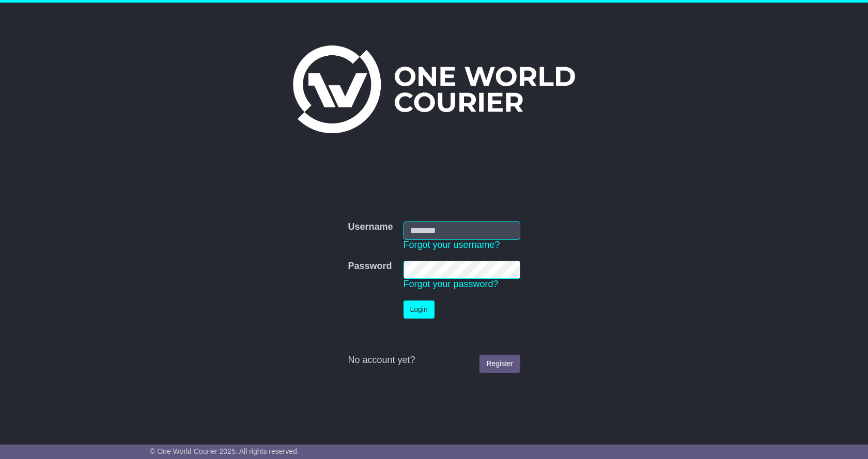 The width and height of the screenshot is (868, 459). Describe the element at coordinates (451, 284) in the screenshot. I see `a: Forgot your password?` at that location.